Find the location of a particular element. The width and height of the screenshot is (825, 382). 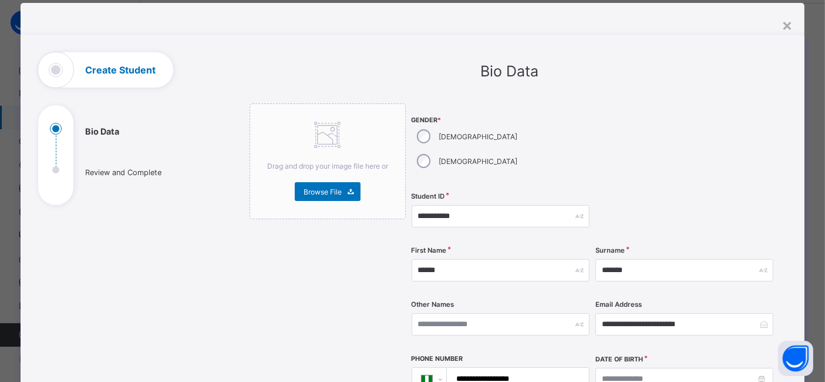

button: Open asap is located at coordinates (796, 358).